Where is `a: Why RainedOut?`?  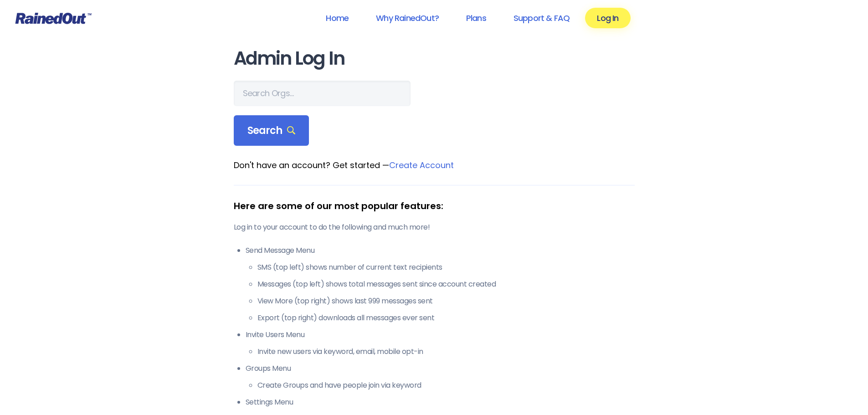 a: Why RainedOut? is located at coordinates (407, 18).